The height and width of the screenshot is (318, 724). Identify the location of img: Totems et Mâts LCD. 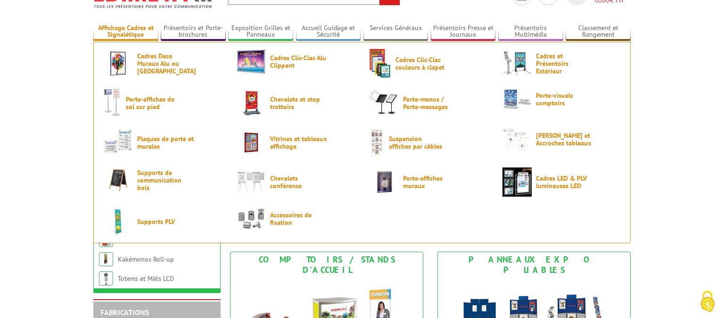
(106, 279).